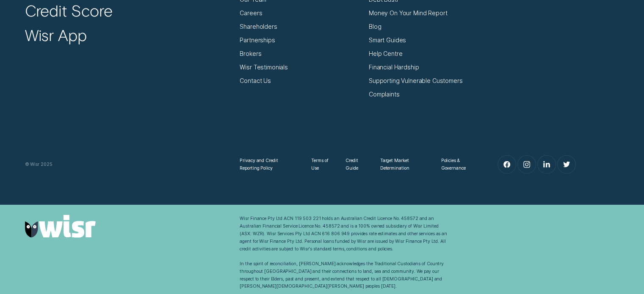 This screenshot has height=294, width=644. I want to click on a: Financial Hardship, so click(393, 67).